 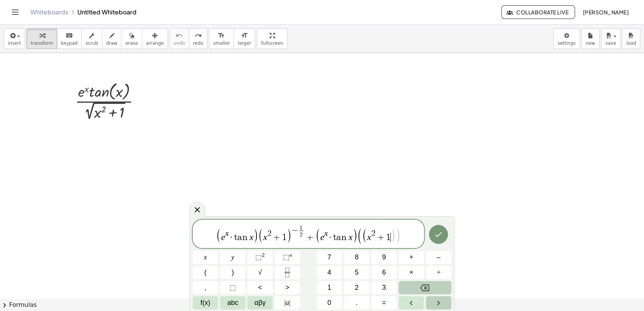 I want to click on button: new, so click(x=591, y=38).